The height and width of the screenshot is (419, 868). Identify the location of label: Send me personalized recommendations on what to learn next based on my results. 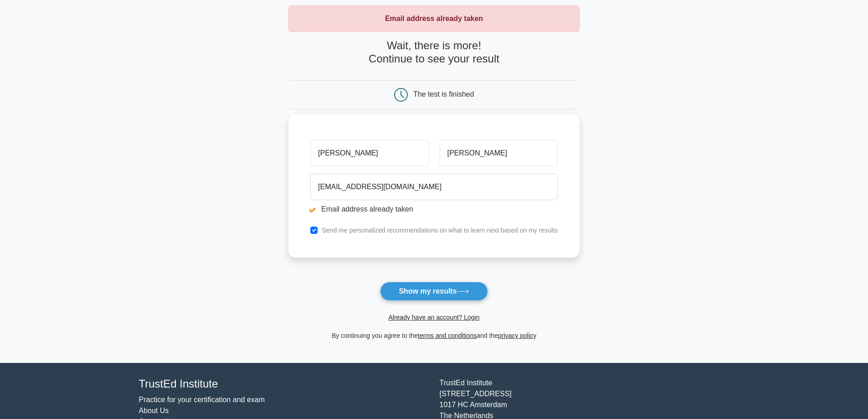
(440, 230).